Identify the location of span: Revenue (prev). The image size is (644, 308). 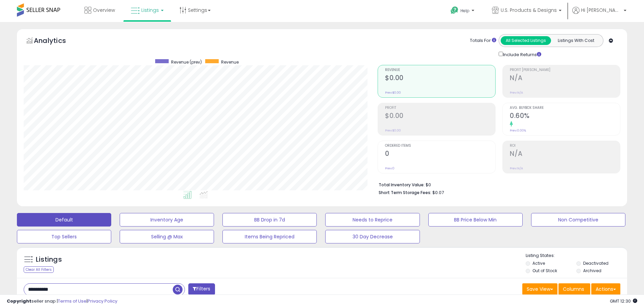
(186, 62).